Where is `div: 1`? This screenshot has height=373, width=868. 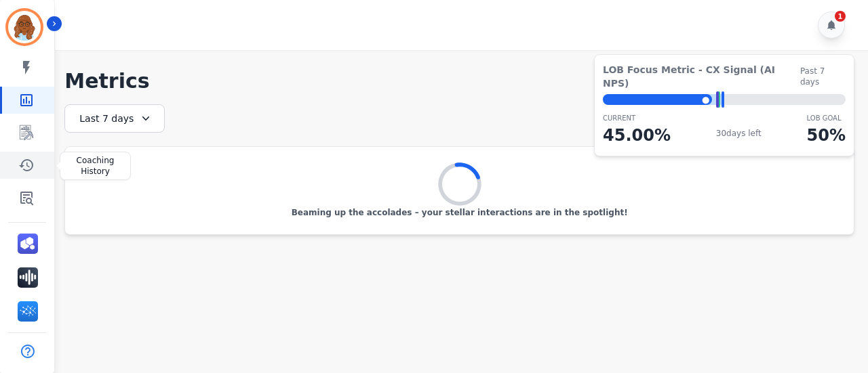 div: 1 is located at coordinates (840, 16).